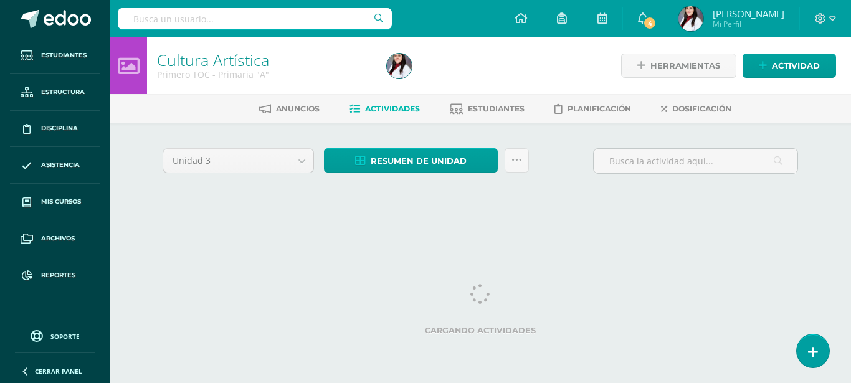 This screenshot has width=851, height=383. I want to click on a: Actividades, so click(384, 109).